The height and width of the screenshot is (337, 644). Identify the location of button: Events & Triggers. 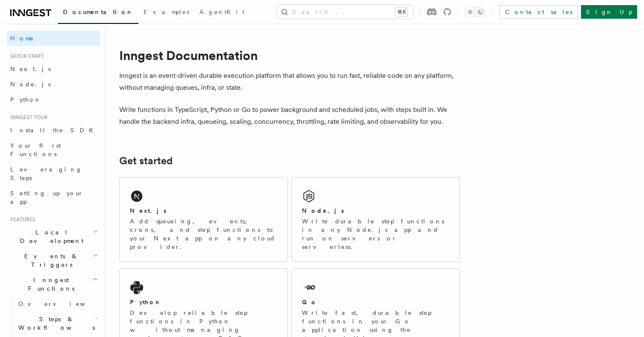
(54, 261).